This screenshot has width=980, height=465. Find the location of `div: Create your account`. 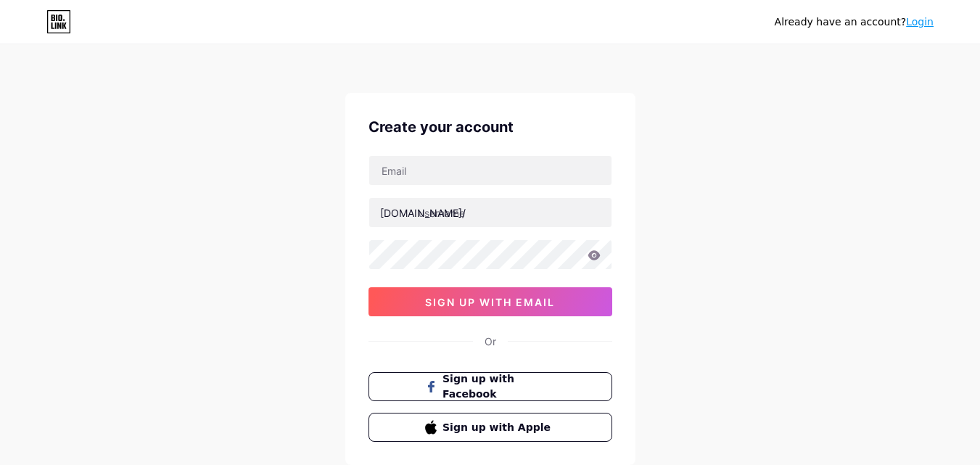

div: Create your account is located at coordinates (490, 127).